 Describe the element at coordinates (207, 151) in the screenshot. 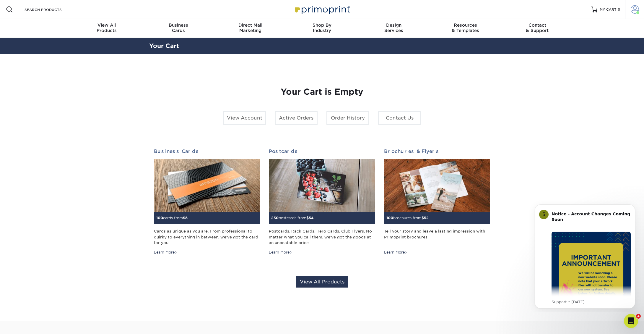

I see `h2: Business Cards` at that location.